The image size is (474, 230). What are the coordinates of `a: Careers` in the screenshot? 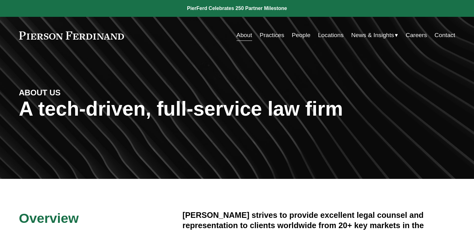 It's located at (416, 35).